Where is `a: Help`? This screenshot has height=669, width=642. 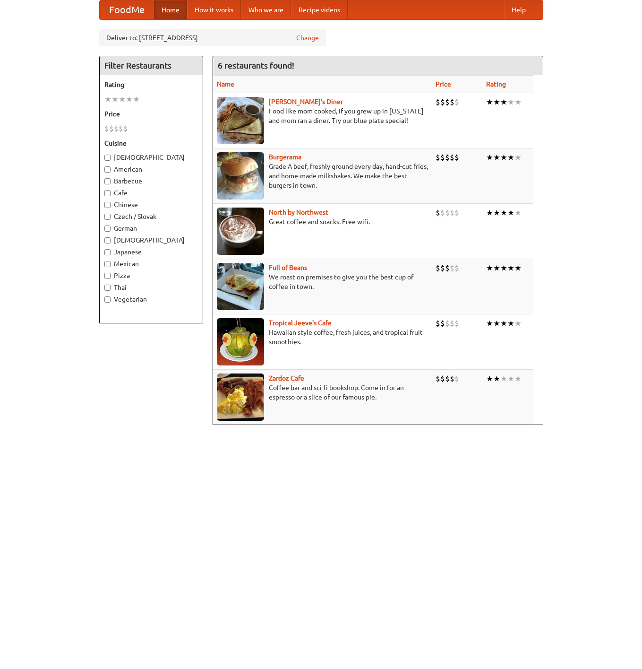 a: Help is located at coordinates (519, 10).